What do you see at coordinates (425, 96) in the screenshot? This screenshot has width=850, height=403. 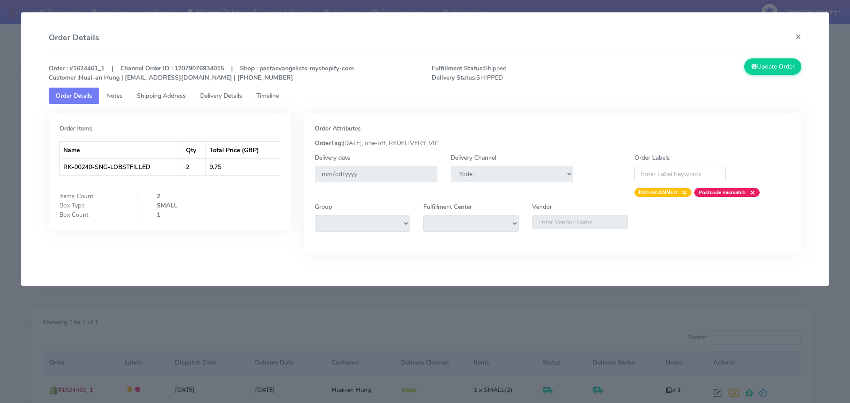 I see `ul: Tabs` at bounding box center [425, 96].